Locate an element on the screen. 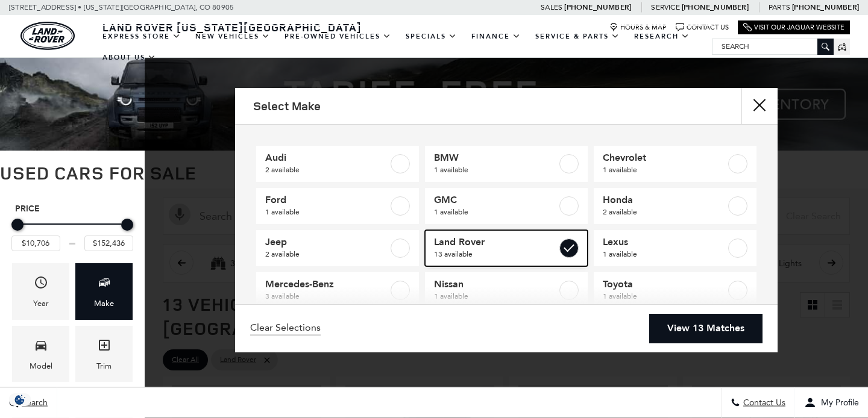 Image resolution: width=868 pixels, height=418 pixels. input: Search is located at coordinates (773, 47).